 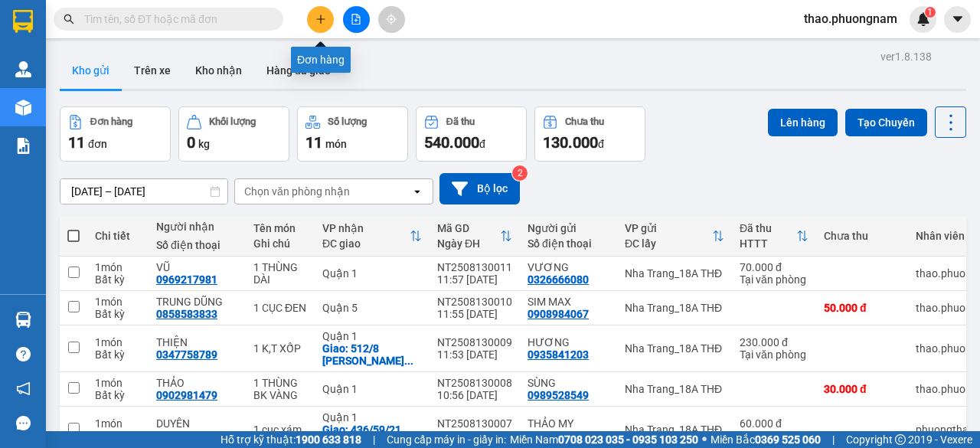 What do you see at coordinates (392, 19) in the screenshot?
I see `button: aim` at bounding box center [392, 19].